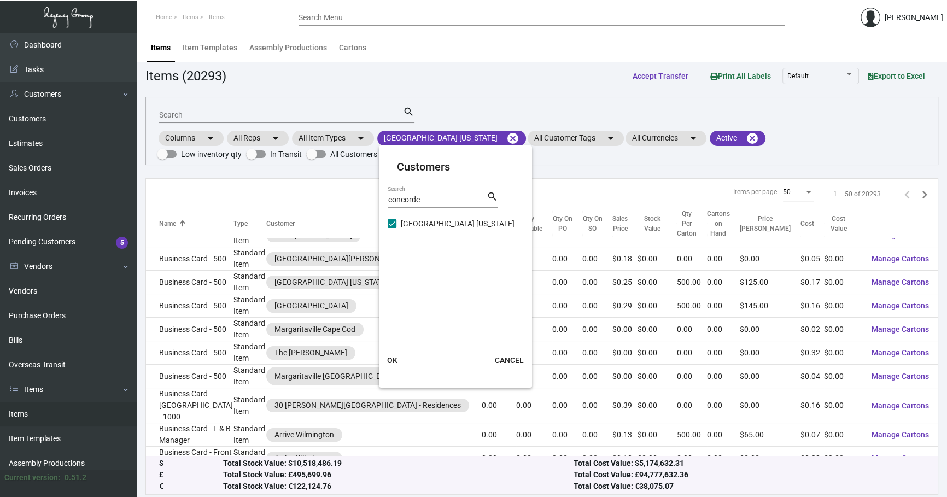 This screenshot has height=497, width=947. Describe the element at coordinates (509, 360) in the screenshot. I see `button: CANCEL` at that location.